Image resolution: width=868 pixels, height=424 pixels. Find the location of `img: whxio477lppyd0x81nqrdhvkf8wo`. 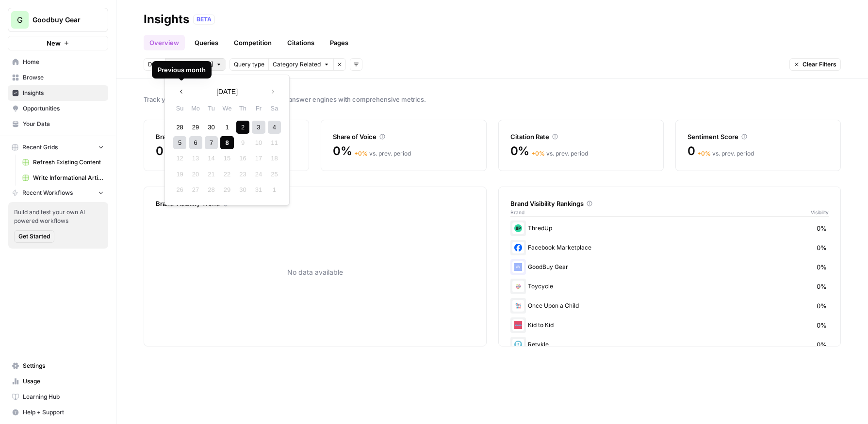

img: whxio477lppyd0x81nqrdhvkf8wo is located at coordinates (518, 248).